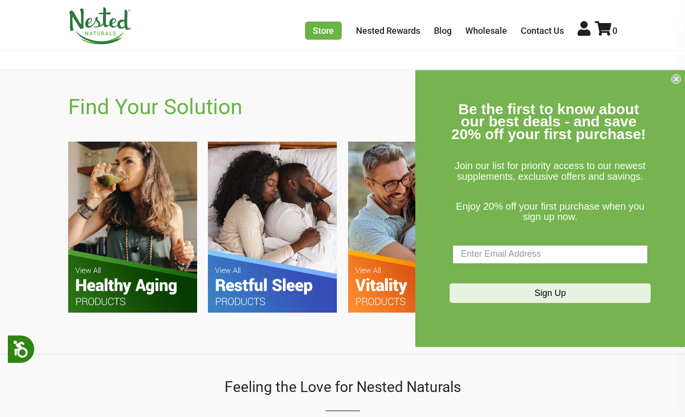 The height and width of the screenshot is (417, 685). What do you see at coordinates (676, 79) in the screenshot?
I see `button: Close dialog` at bounding box center [676, 79].